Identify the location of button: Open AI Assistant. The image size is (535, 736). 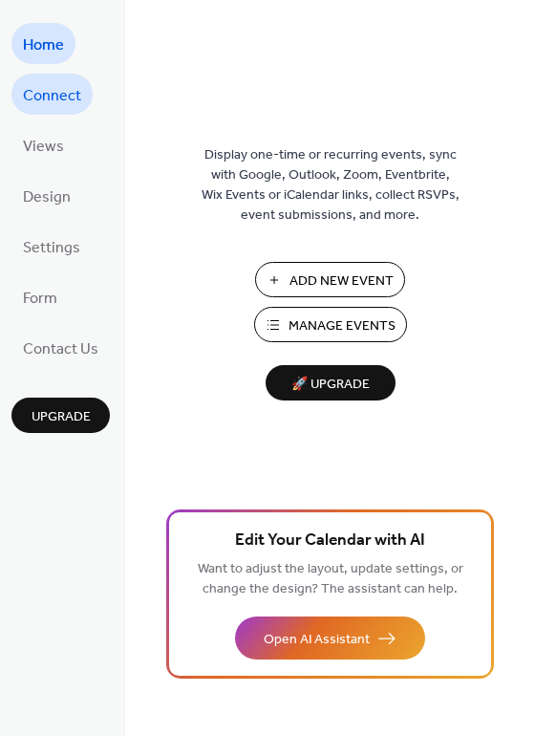
(330, 638).